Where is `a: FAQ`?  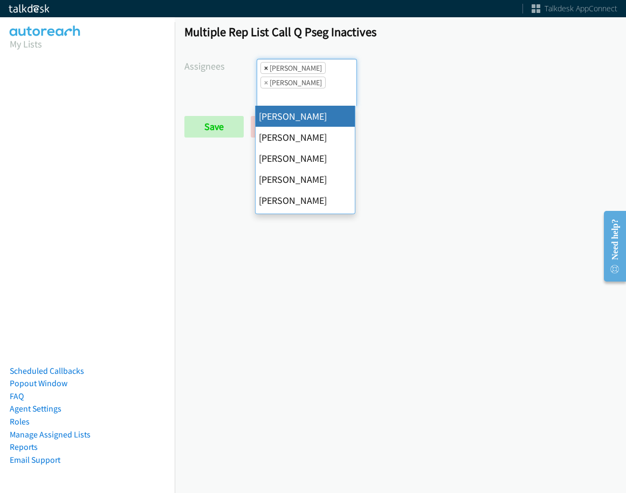 a: FAQ is located at coordinates (17, 396).